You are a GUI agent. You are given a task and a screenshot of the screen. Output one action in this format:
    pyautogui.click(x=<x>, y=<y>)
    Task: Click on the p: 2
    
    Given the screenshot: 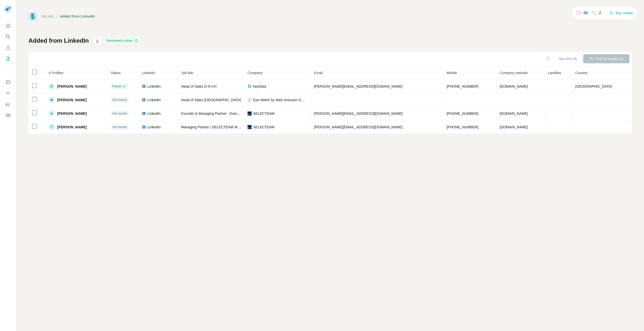 What is the action you would take?
    pyautogui.click(x=600, y=13)
    